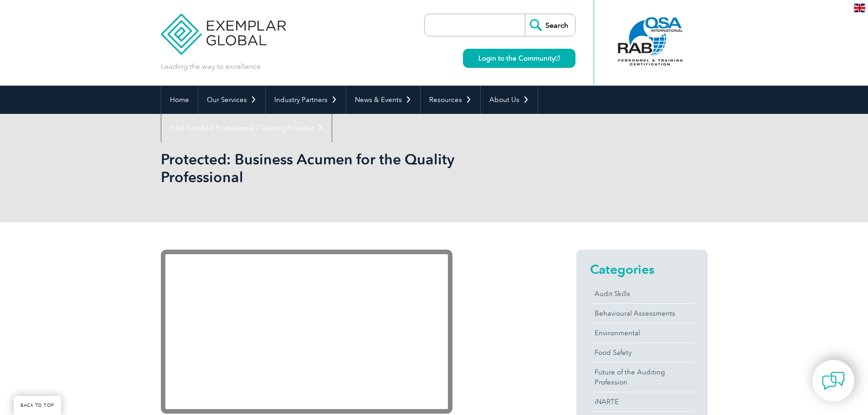 This screenshot has height=415, width=868. What do you see at coordinates (833, 381) in the screenshot?
I see `img: contact-chat.png` at bounding box center [833, 381].